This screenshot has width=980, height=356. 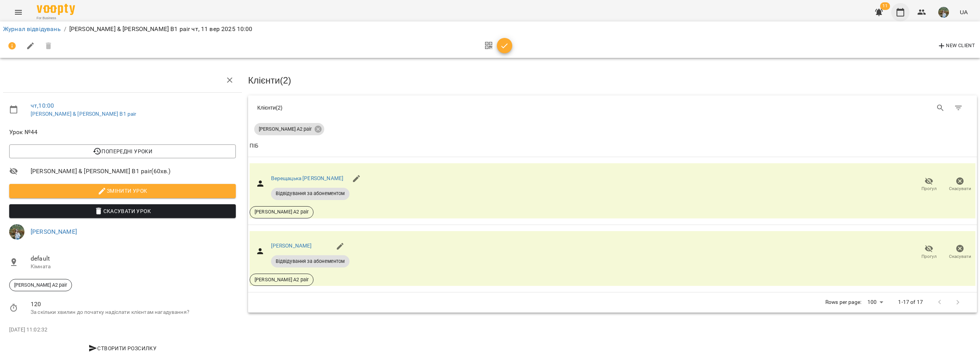 I want to click on div: Sort, so click(x=254, y=146).